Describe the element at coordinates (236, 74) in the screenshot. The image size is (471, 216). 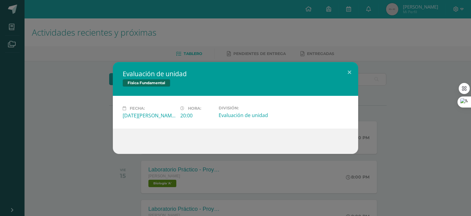
I see `h2: Evaluación de unidad` at that location.